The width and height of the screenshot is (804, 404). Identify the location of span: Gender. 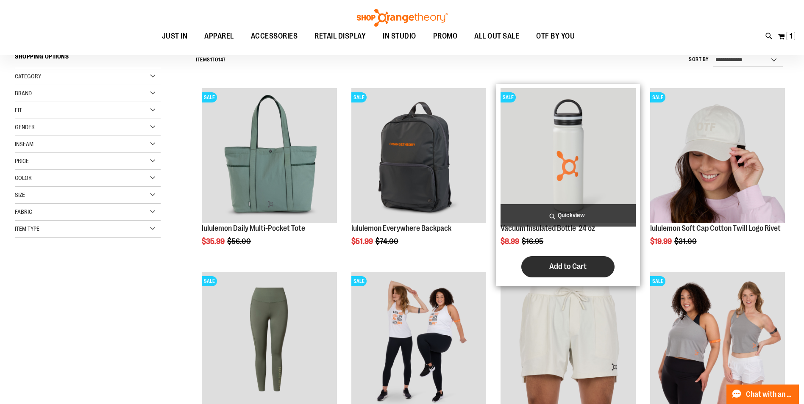
(25, 127).